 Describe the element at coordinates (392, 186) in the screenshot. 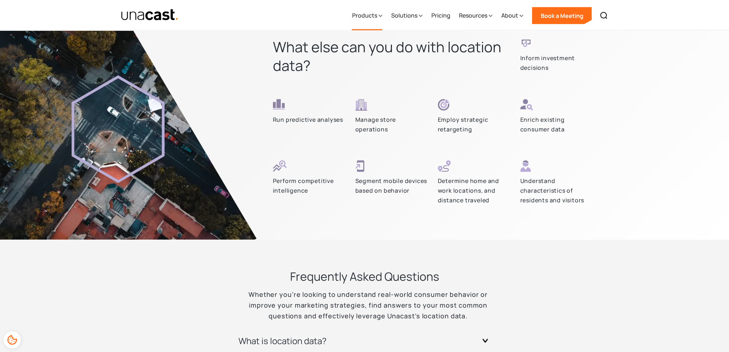

I see `p: Segment mobile devices based on behavior` at that location.